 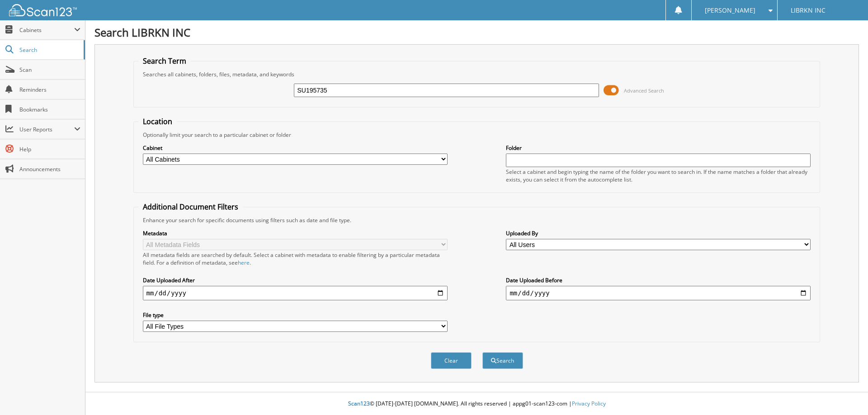 I want to click on div: Enhance your search for specific documents using filters such as date and file type., so click(x=477, y=220).